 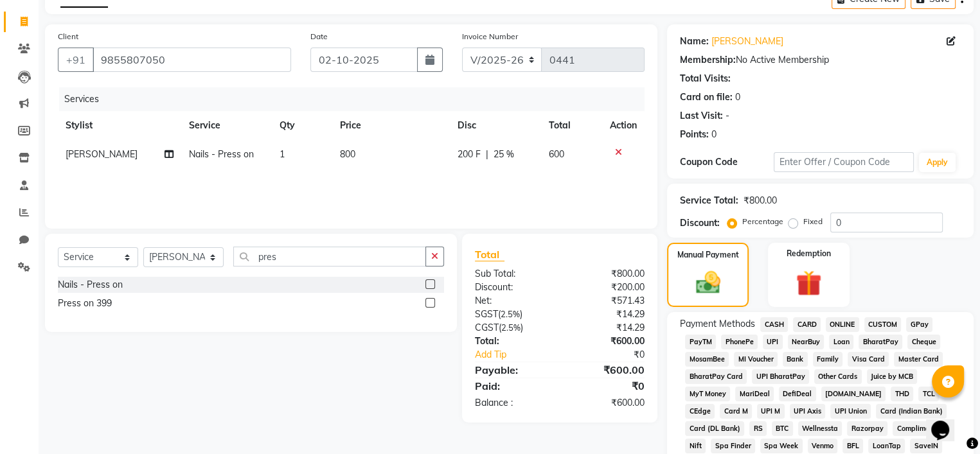 I want to click on div: Last Visit:, so click(x=701, y=116).